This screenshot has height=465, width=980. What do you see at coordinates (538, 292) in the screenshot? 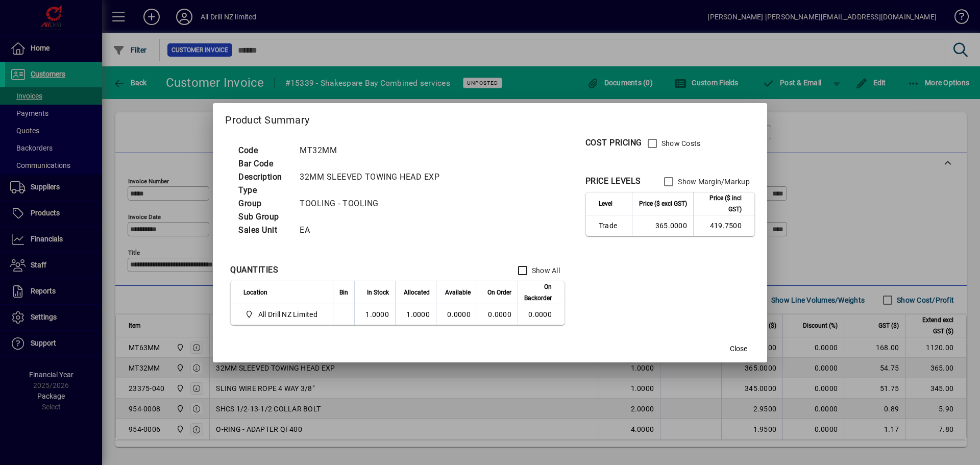
I see `span: On Backorder` at bounding box center [538, 292].